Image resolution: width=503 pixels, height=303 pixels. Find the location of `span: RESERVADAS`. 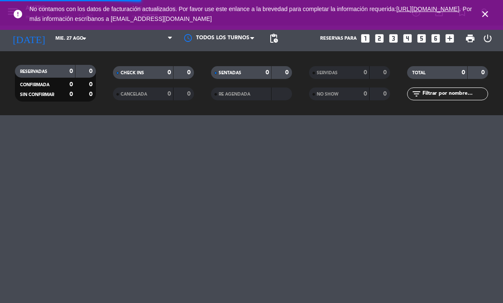

span: RESERVADAS is located at coordinates (34, 72).